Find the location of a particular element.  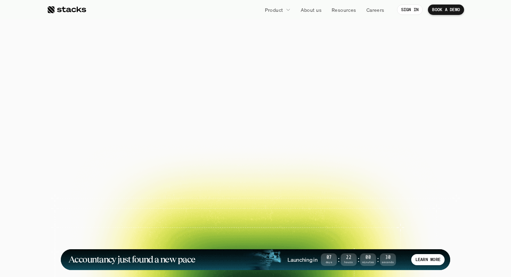

p: SIGN IN is located at coordinates (409, 10).